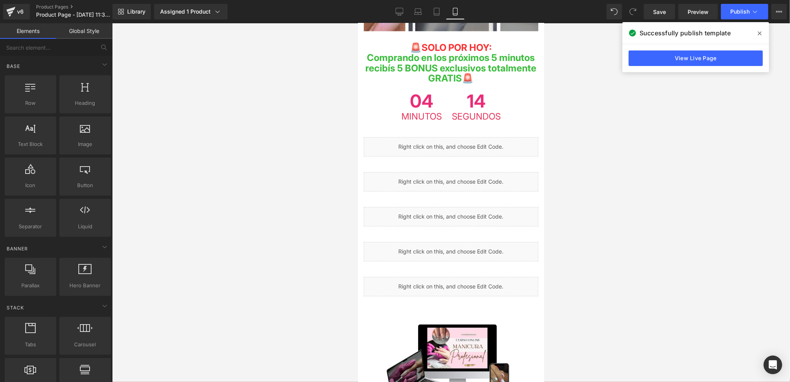 This screenshot has height=382, width=790. Describe the element at coordinates (615, 12) in the screenshot. I see `button: Undo` at that location.